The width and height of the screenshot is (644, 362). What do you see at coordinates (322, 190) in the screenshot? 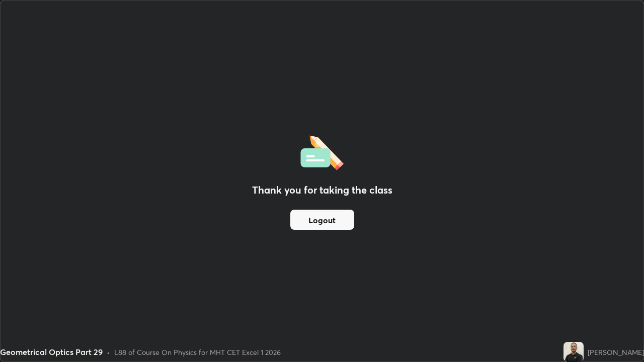
I see `h2: Thank you for taking the class` at bounding box center [322, 190].